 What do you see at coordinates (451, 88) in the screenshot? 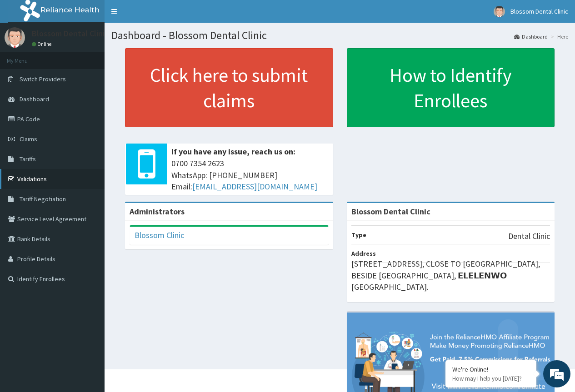
I see `a: How to Identify Enrollees` at bounding box center [451, 88].